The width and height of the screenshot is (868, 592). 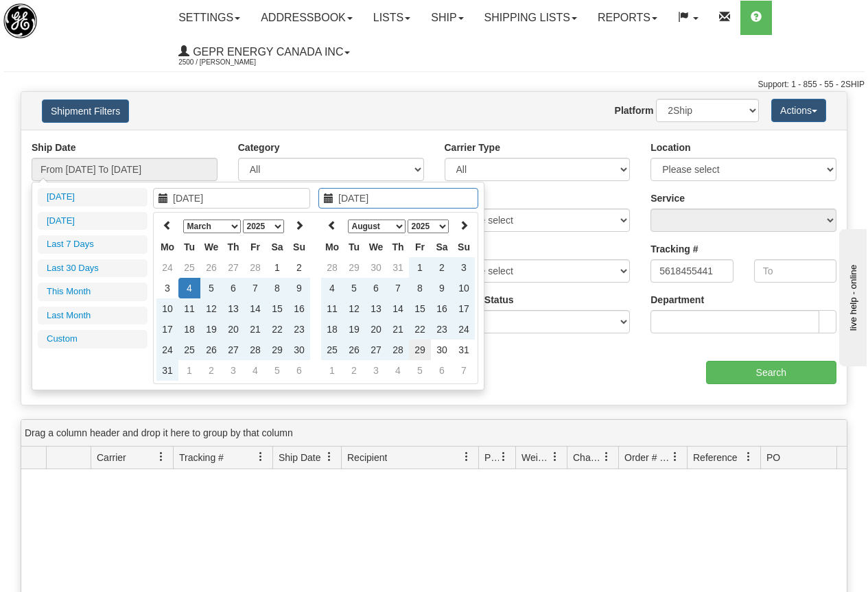 I want to click on span: Ship Date, so click(x=299, y=458).